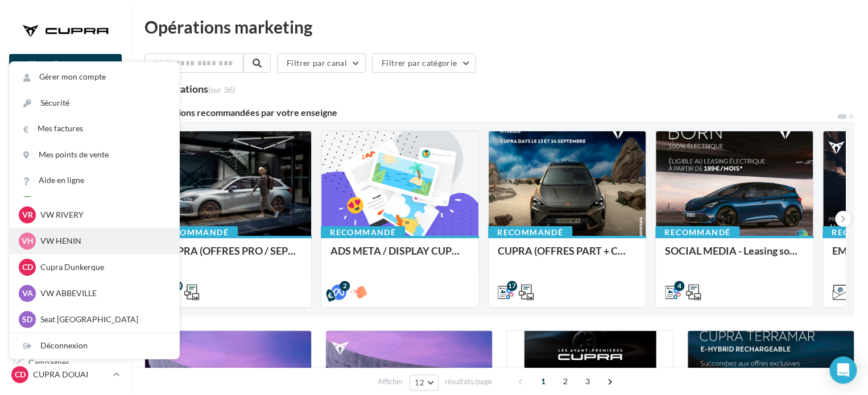 This screenshot has height=395, width=868. What do you see at coordinates (197, 89) in the screenshot?
I see `div: opérations` at bounding box center [197, 89].